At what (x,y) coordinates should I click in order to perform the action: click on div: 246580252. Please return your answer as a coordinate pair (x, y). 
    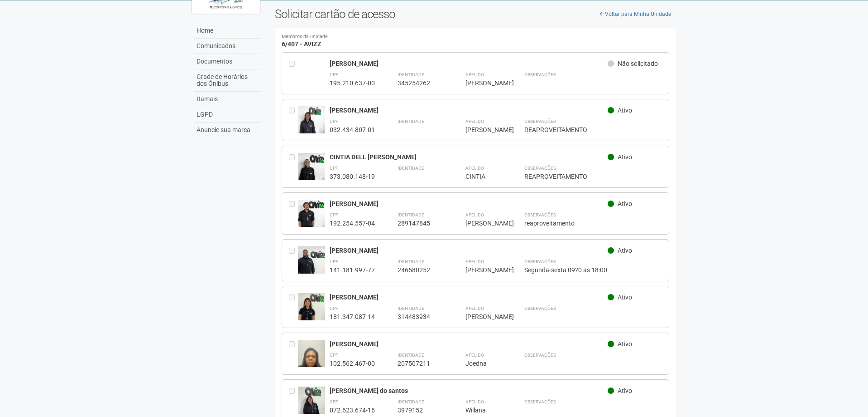
    Looking at the image, I should click on (421, 270).